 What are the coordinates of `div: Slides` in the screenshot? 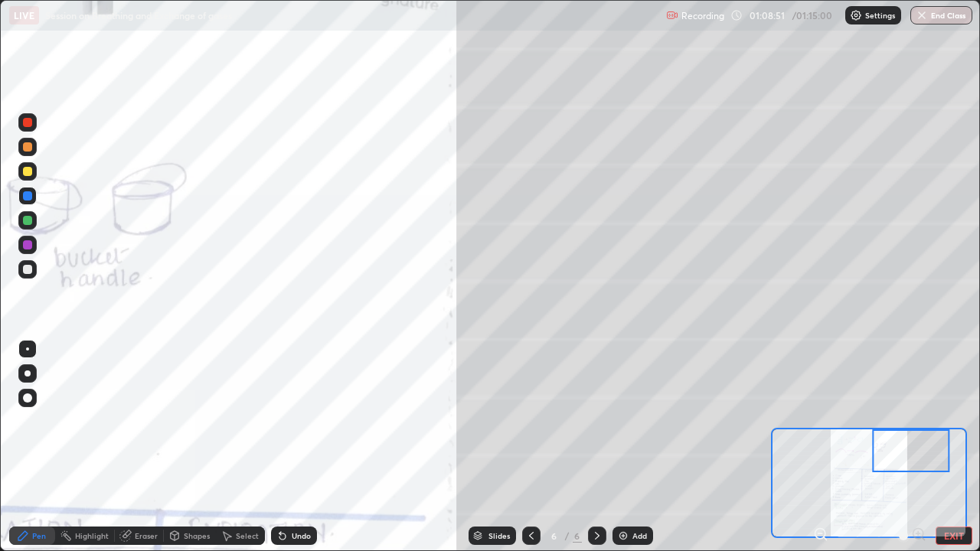 It's located at (499, 536).